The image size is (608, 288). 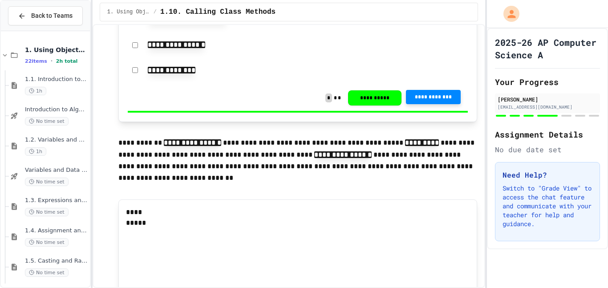 I want to click on span: Back to Teams, so click(x=52, y=16).